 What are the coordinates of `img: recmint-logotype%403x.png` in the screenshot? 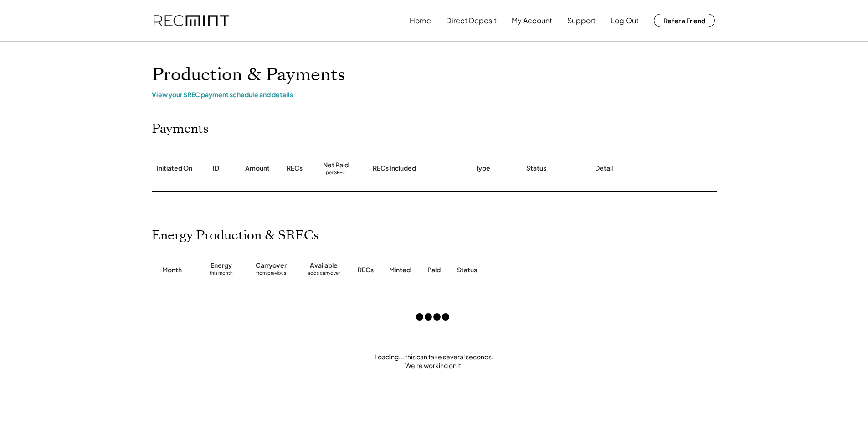 It's located at (192, 21).